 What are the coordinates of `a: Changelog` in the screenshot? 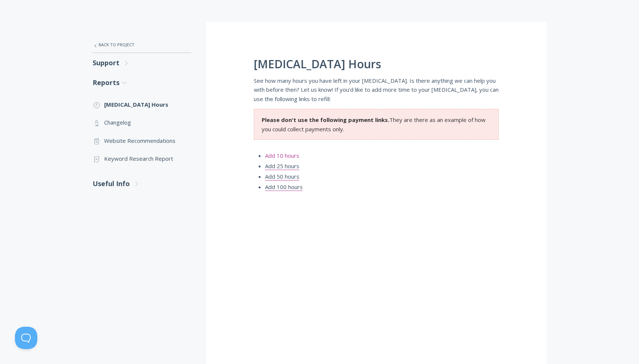 It's located at (142, 122).